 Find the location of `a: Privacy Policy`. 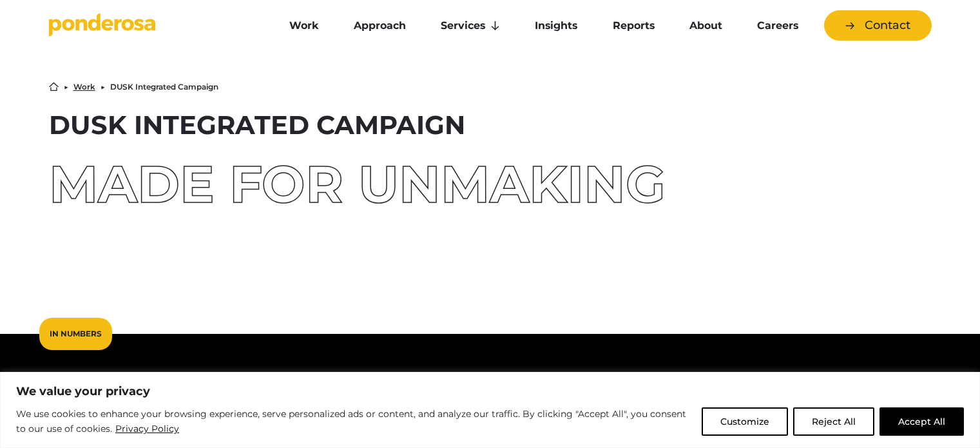

a: Privacy Policy is located at coordinates (147, 429).